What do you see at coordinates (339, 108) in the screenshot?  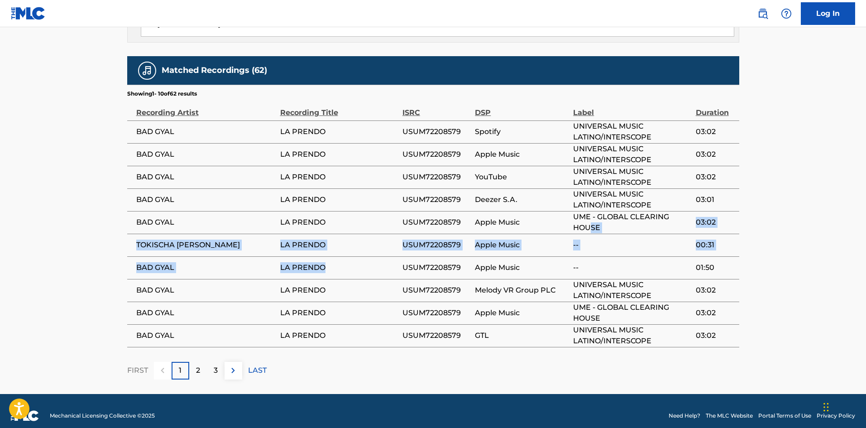 I see `div: Recording Title` at bounding box center [339, 108].